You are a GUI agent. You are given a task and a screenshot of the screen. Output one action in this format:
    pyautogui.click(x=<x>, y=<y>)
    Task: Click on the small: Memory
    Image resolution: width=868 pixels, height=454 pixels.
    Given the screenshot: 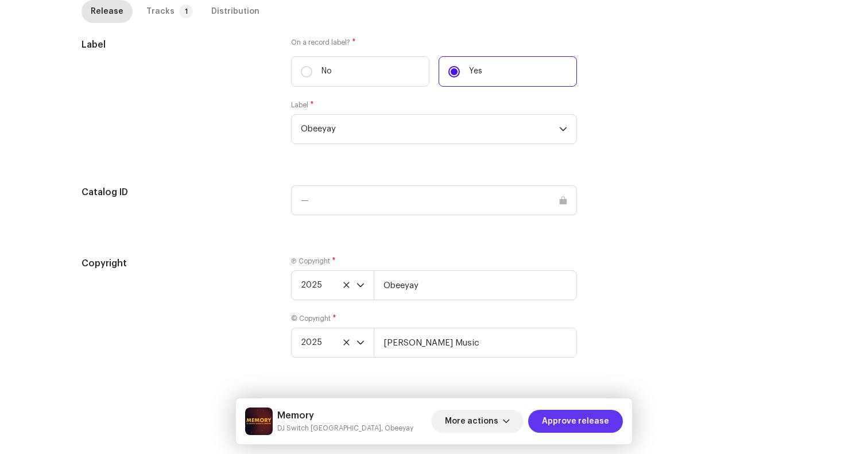 What is the action you would take?
    pyautogui.click(x=345, y=428)
    